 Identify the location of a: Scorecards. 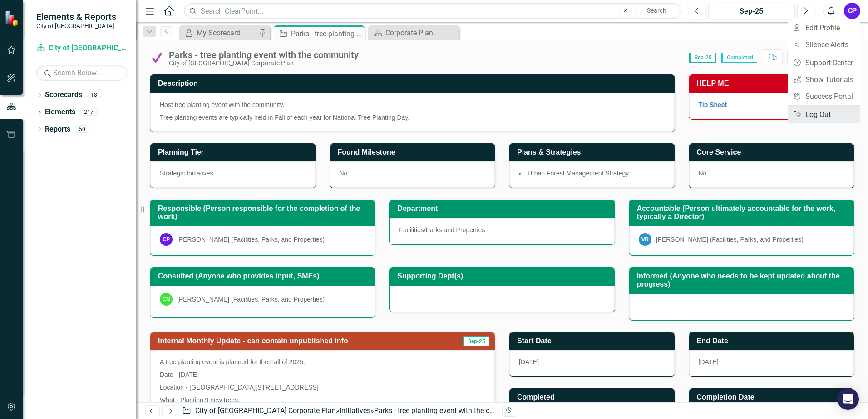
(63, 95).